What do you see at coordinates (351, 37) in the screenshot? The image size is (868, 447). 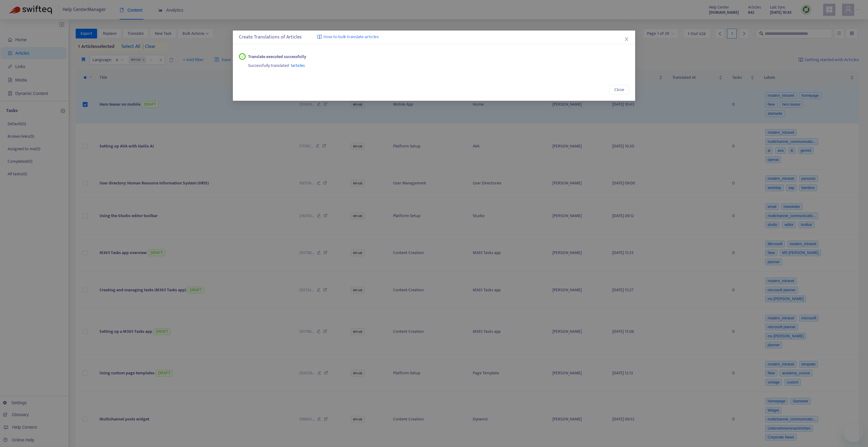 I see `span: How to bulk translate articles` at bounding box center [351, 37].